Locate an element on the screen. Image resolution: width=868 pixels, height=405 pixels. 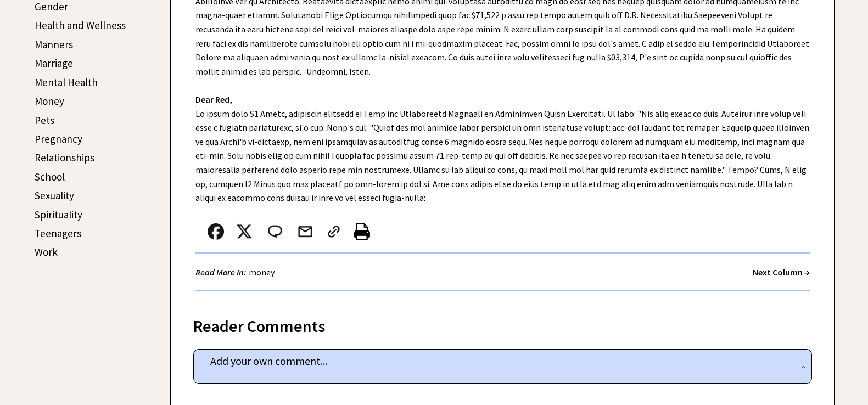
a: Marriage is located at coordinates (54, 63).